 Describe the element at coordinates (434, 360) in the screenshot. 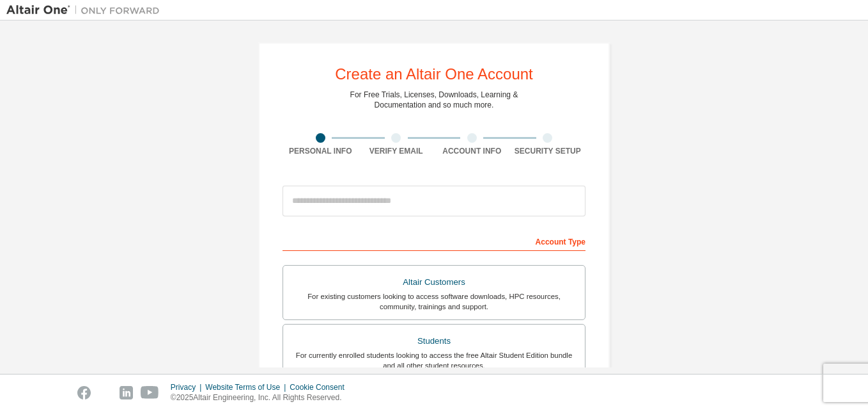

I see `div: For currently enrolled students looking to access the free Altair Student Edition bundle and all ...` at that location.